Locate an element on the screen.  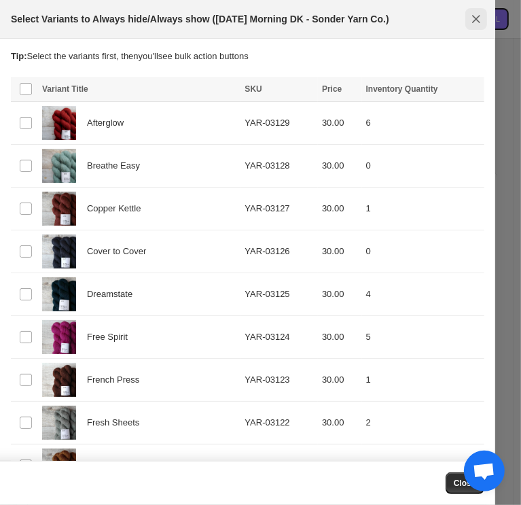
img: DKfreshsheets_1100x_8e9e2259-3822-4e35-b6bc-caccc3ef67fe.webp is located at coordinates (59, 423).